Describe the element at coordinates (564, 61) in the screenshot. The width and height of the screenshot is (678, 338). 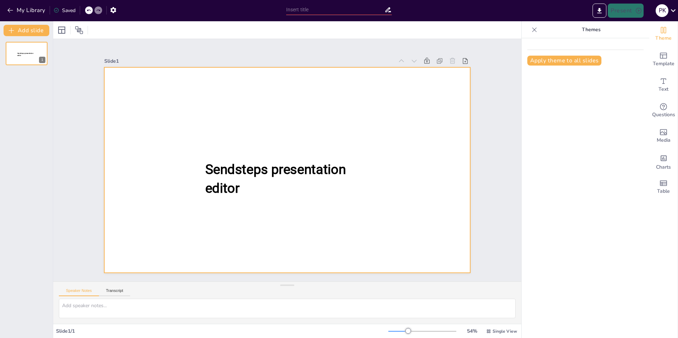
I see `button: Apply theme to all slides` at that location.